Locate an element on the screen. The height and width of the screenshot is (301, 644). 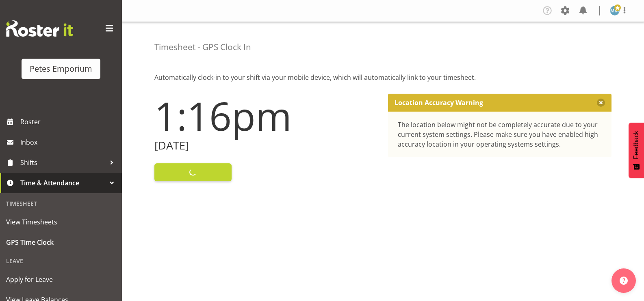
img: mandy-mosley3858.jpg is located at coordinates (614, 11).